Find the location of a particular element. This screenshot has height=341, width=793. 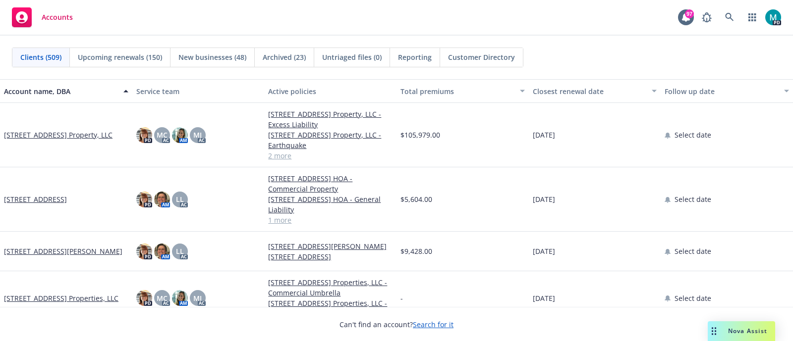

div: Total premiums is located at coordinates (457, 91).